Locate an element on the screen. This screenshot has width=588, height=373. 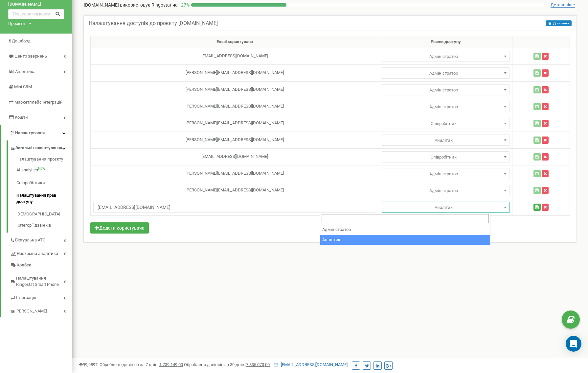
span: Віртуальна АТС is located at coordinates (30, 240).